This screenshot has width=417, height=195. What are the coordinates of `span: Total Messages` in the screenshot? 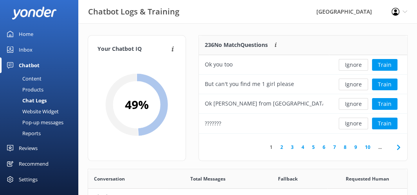 It's located at (208, 179).